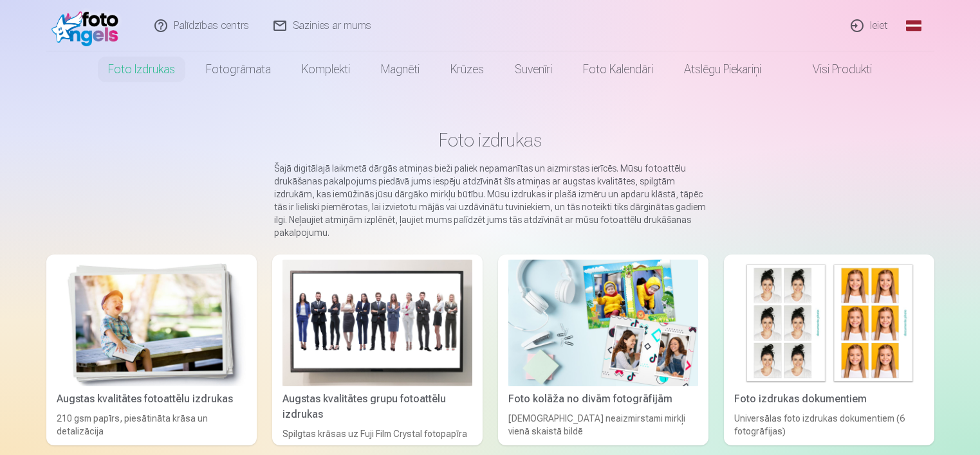  Describe the element at coordinates (141, 70) in the screenshot. I see `a: Foto izdrukas` at that location.